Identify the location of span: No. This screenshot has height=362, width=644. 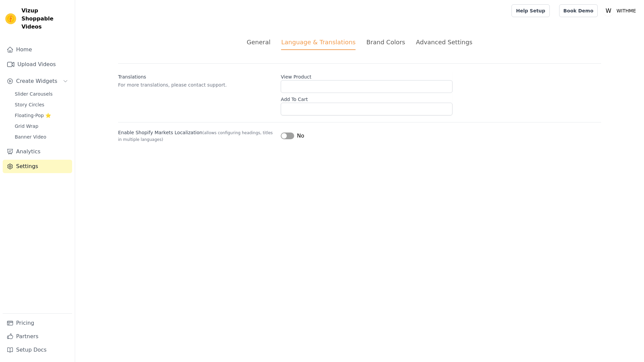
(300, 136).